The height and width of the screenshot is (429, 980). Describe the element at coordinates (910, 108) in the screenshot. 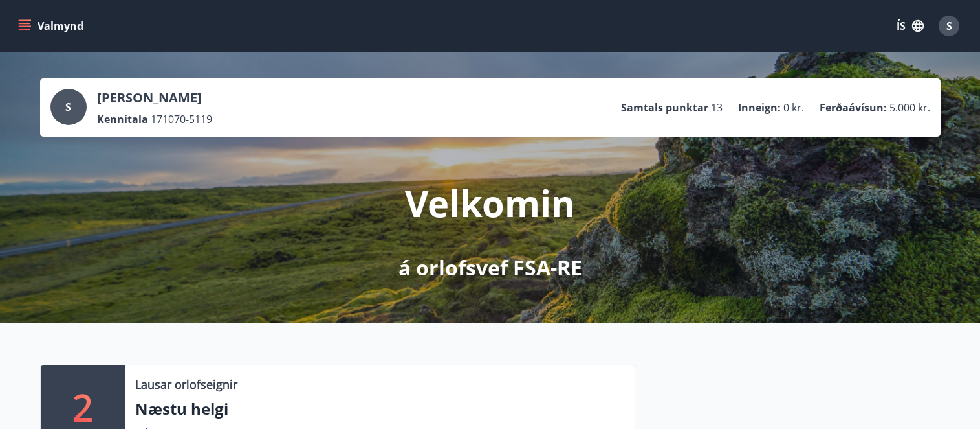

I see `span: 5.000 kr.` at that location.